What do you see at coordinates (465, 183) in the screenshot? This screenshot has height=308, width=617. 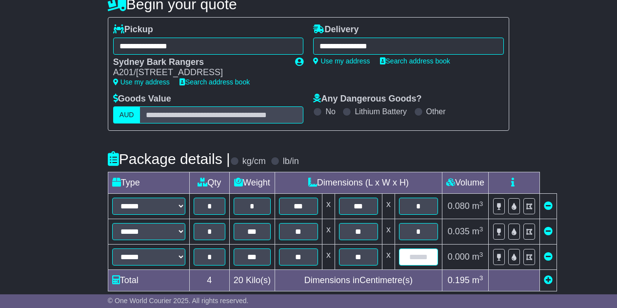 I see `td: Volume` at bounding box center [465, 183].